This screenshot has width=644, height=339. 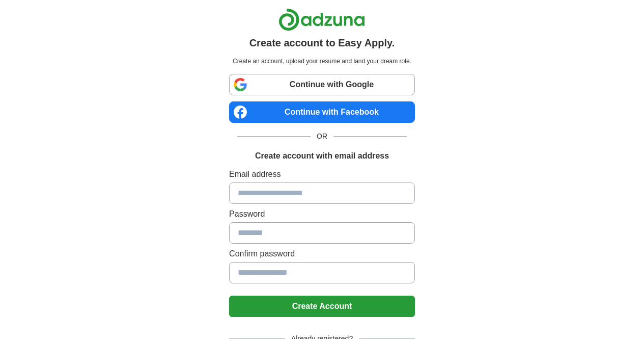 I want to click on a: Continue with Google, so click(x=322, y=85).